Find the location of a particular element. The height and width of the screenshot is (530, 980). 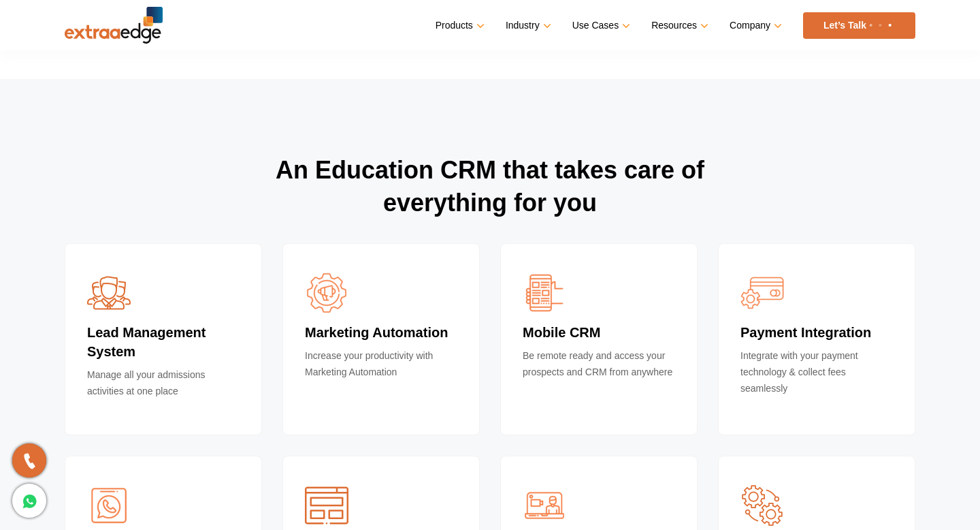

h4: Mobile CRM is located at coordinates (598, 335).